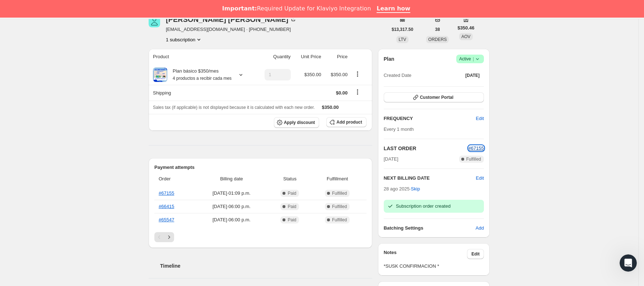  Describe the element at coordinates (434, 266) in the screenshot. I see `span: *SUSK CONFIRMACION *` at that location.